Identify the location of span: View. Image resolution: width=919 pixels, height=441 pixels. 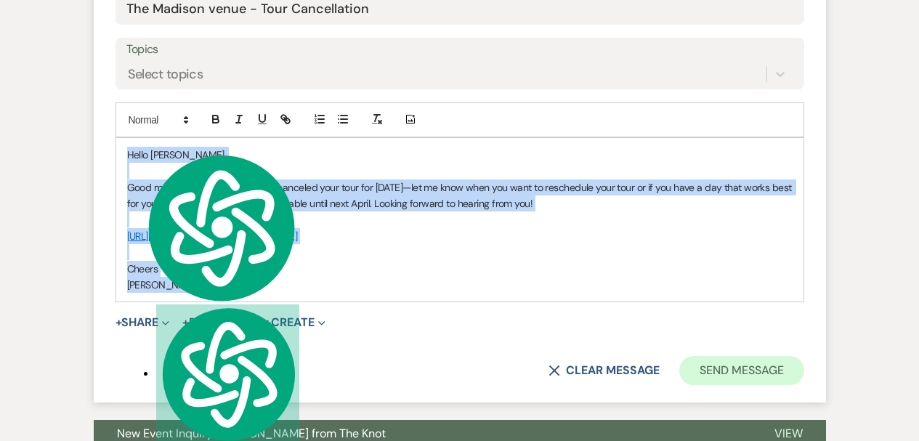
(788, 433).